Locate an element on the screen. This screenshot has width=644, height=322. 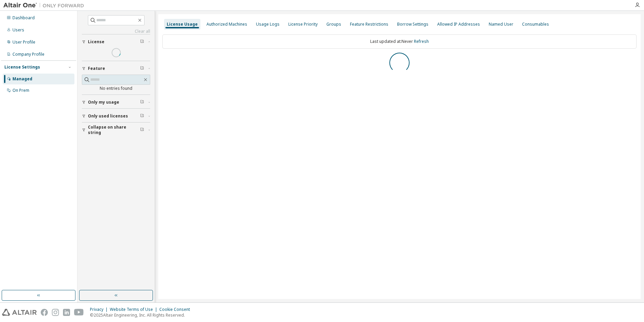
span: Collapse on share string is located at coordinates (114, 130).